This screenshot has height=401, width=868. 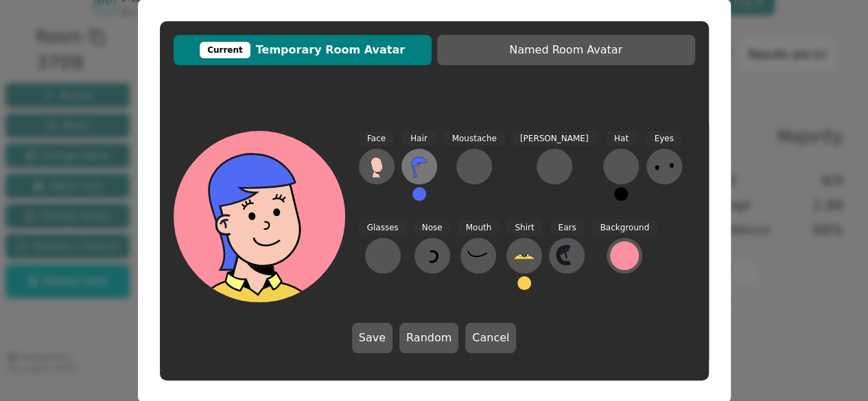 What do you see at coordinates (621, 138) in the screenshot?
I see `span: Hat` at bounding box center [621, 138].